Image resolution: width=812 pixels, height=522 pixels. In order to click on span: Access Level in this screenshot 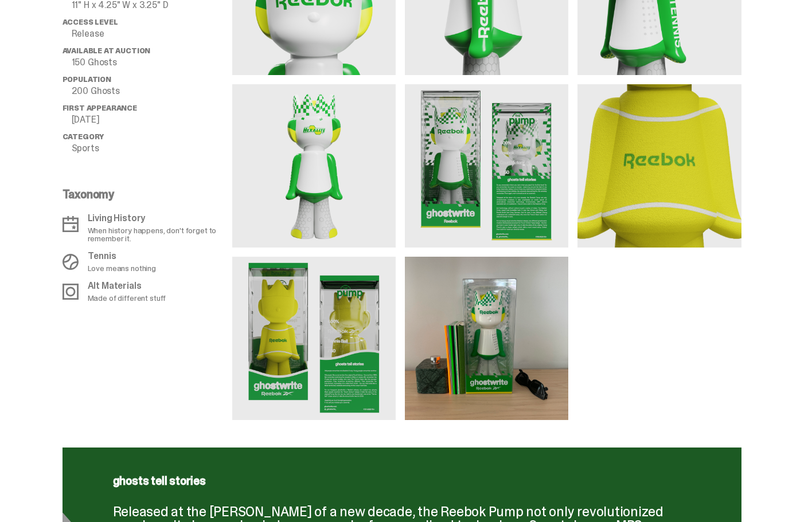, I will do `click(90, 22)`.